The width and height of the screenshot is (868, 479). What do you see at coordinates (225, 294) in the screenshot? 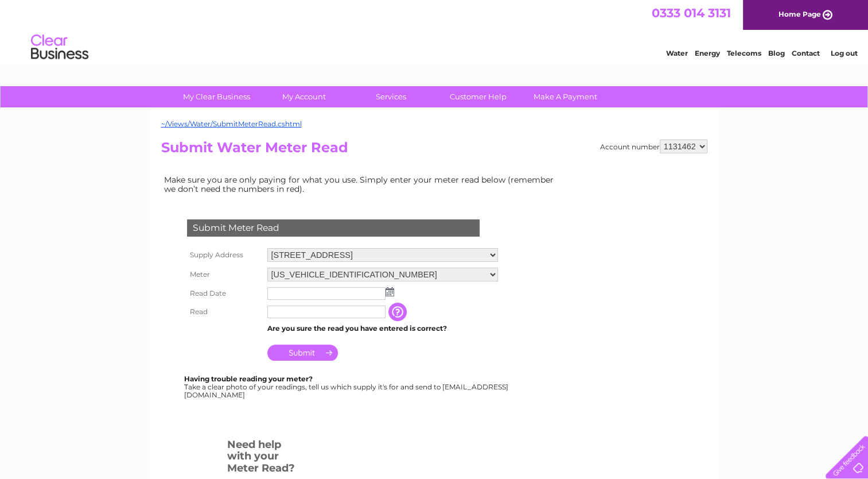
I see `th: Read Date` at bounding box center [225, 294].